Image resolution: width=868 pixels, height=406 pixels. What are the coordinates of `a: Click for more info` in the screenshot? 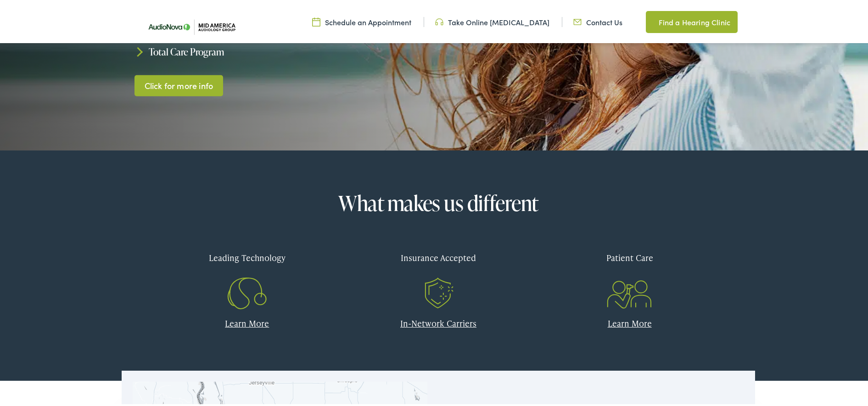 It's located at (179, 84).